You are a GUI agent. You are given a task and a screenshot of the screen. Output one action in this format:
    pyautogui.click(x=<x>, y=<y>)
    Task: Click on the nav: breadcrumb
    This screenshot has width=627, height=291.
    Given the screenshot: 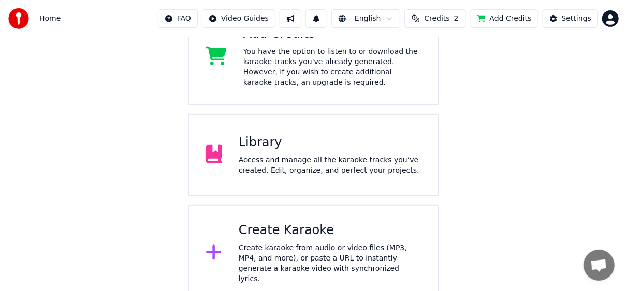 What is the action you would take?
    pyautogui.click(x=50, y=19)
    